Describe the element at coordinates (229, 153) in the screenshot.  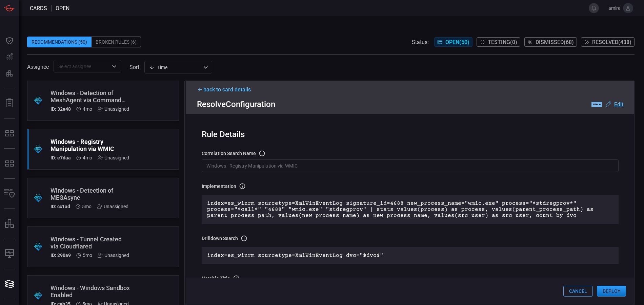
I see `h3: correlation search Name` at that location.